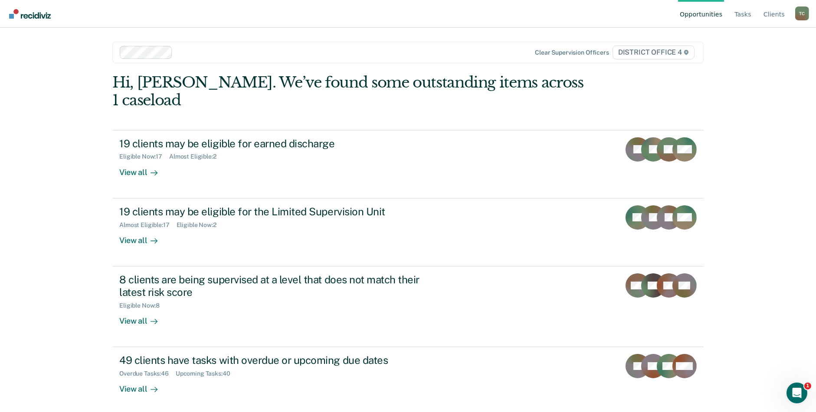  What do you see at coordinates (143, 306) in the screenshot?
I see `div: Eligible Now : 8` at bounding box center [143, 306].